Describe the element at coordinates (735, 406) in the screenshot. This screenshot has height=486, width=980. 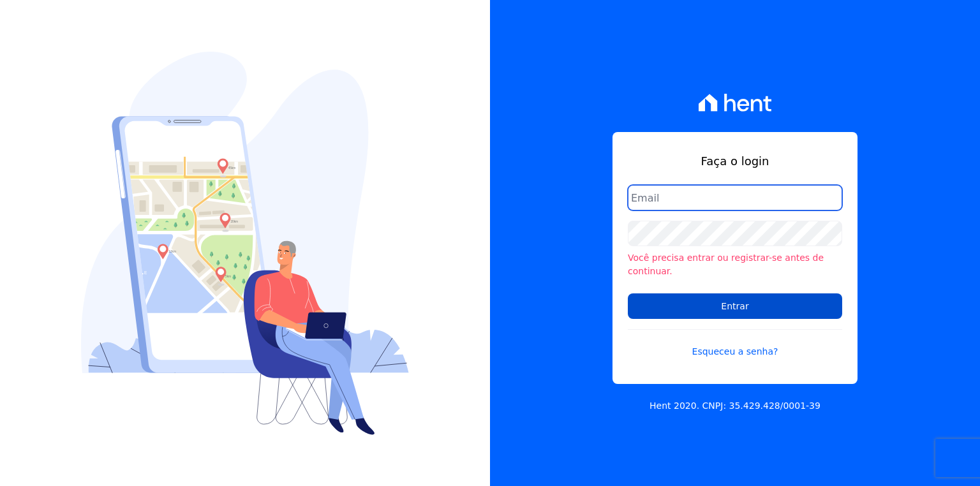
I see `p: Hent 2020. CNPJ: 35.429.428/0001-39` at that location.